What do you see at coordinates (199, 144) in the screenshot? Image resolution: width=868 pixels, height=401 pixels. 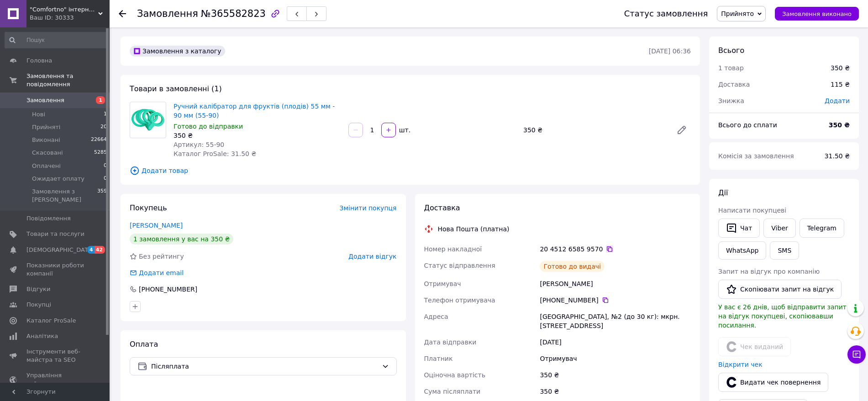 I see `span: Артикул: 55-90` at bounding box center [199, 144].